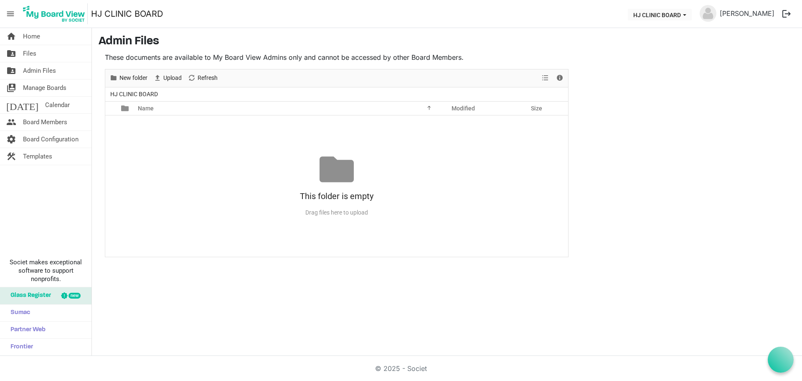 This screenshot has height=381, width=802. Describe the element at coordinates (401, 368) in the screenshot. I see `a: © 2025 - Societ` at that location.